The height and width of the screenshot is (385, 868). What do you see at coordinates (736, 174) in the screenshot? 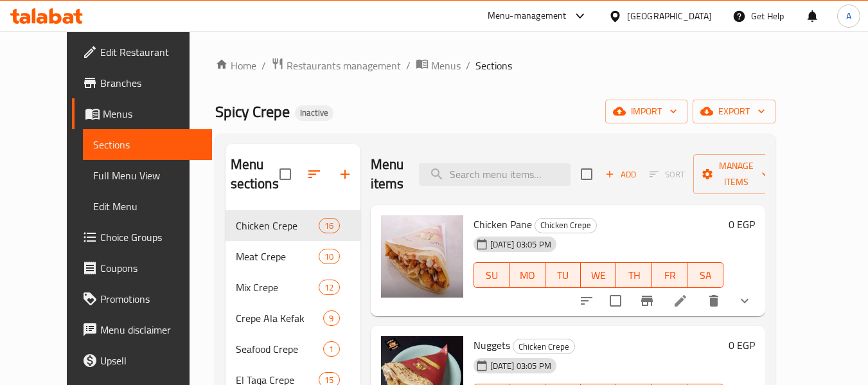
I see `span: Manage items` at bounding box center [736, 174].